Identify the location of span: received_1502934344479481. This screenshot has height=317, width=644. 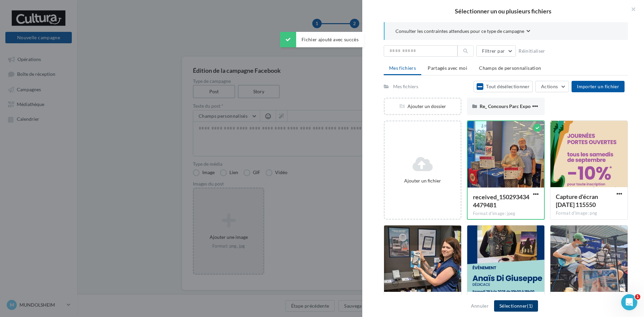
(501, 201).